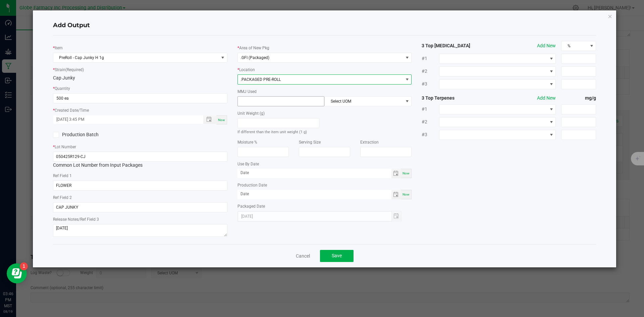 This screenshot has height=317, width=644. Describe the element at coordinates (251, 206) in the screenshot. I see `label: Packaged Date` at that location.